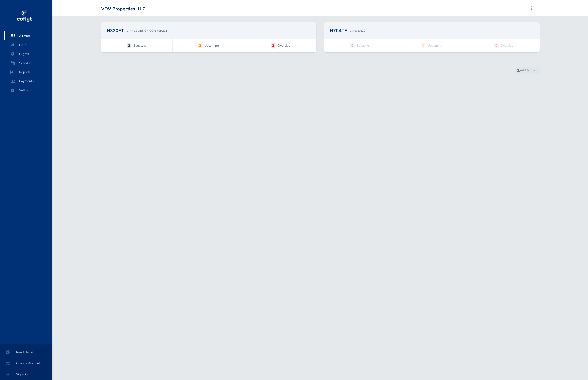 The height and width of the screenshot is (380, 588). What do you see at coordinates (431, 37) in the screenshot?
I see `a: N704TE Cirrus SR22T 0 Squawks 0 Upcoming 0 Overdue` at bounding box center [431, 37].